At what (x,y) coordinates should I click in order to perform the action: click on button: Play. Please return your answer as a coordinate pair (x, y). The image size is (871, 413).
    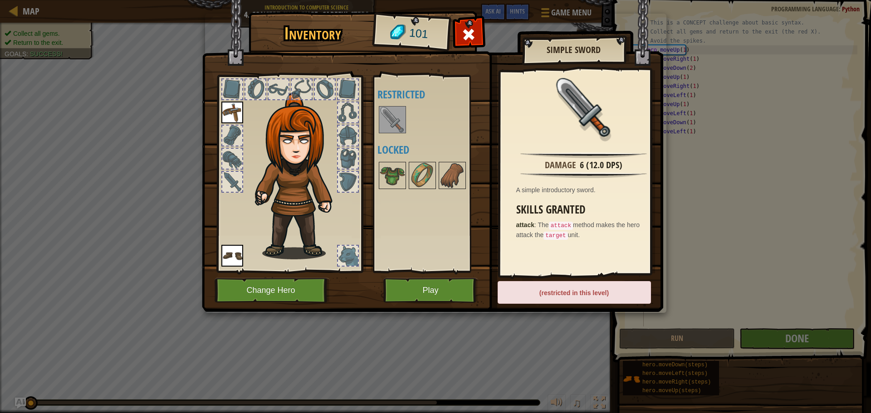
    Looking at the image, I should click on (430, 290).